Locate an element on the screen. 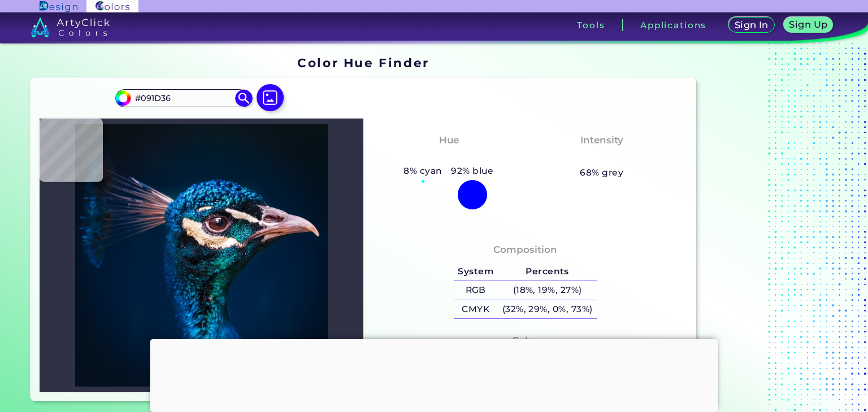 The image size is (868, 412). h5: RGB is located at coordinates (476, 290).